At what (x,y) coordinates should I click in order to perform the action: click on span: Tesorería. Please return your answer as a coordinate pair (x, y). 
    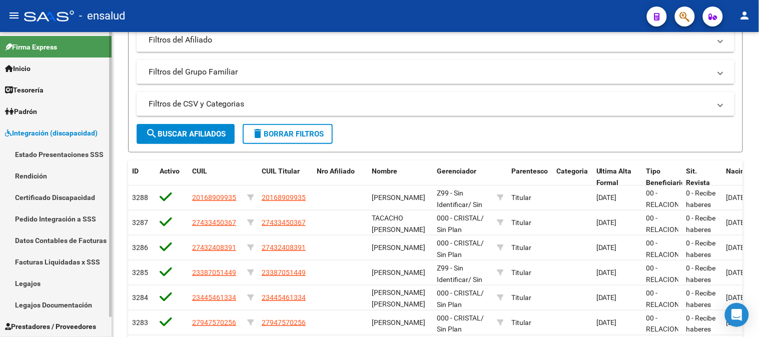
    Looking at the image, I should click on (24, 90).